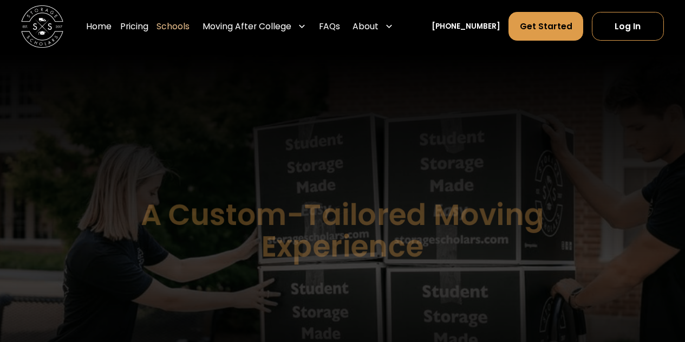 This screenshot has height=342, width=685. What do you see at coordinates (42, 27) in the screenshot?
I see `img: Storage Scholars main logo` at bounding box center [42, 27].